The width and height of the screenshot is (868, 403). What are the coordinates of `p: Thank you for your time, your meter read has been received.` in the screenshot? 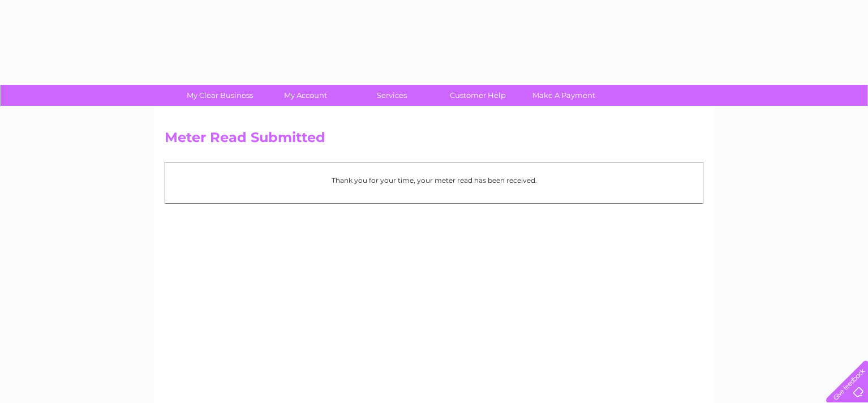 It's located at (434, 180).